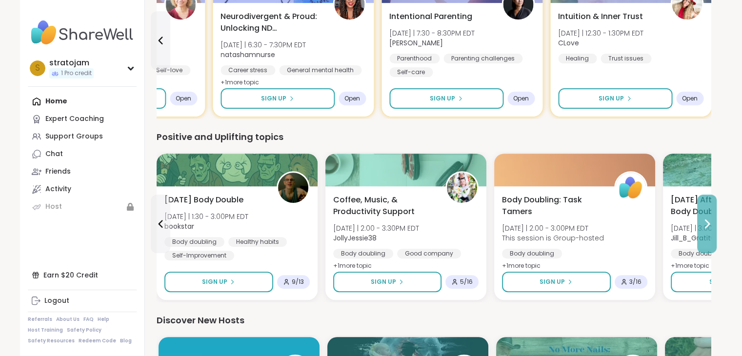 This screenshot has width=742, height=356. I want to click on img: ShareWell, so click(631, 188).